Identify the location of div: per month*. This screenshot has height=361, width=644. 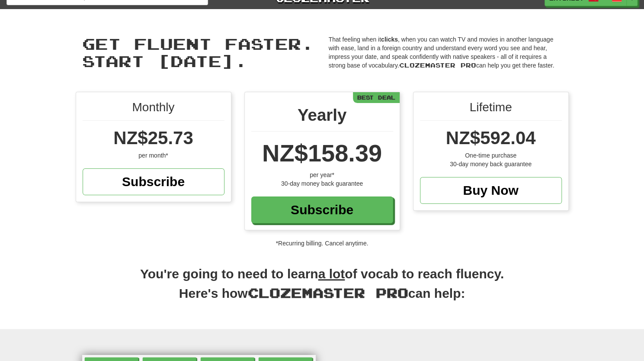
(154, 155).